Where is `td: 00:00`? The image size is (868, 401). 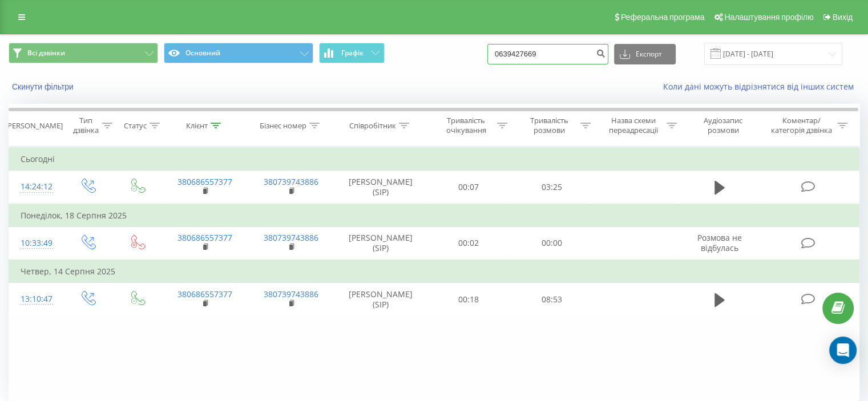
td: 00:00 is located at coordinates (552, 243).